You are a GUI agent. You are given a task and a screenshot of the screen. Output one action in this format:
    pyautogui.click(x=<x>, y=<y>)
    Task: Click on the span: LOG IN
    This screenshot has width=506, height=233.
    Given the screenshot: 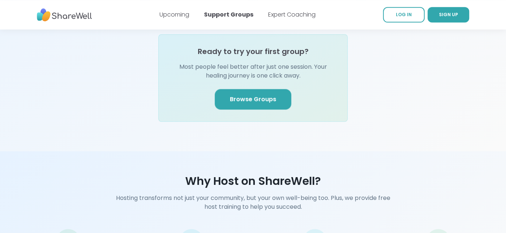 What is the action you would take?
    pyautogui.click(x=403, y=14)
    